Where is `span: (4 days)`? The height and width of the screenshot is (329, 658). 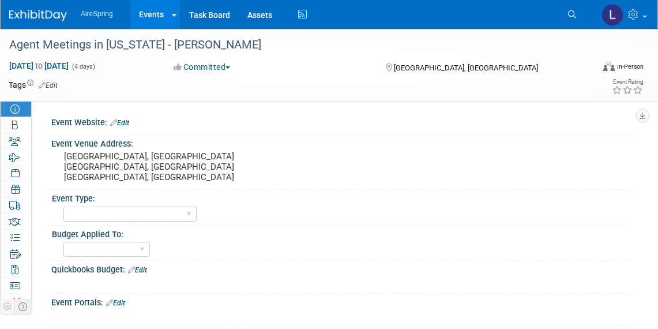 span: (4 days) is located at coordinates (83, 66).